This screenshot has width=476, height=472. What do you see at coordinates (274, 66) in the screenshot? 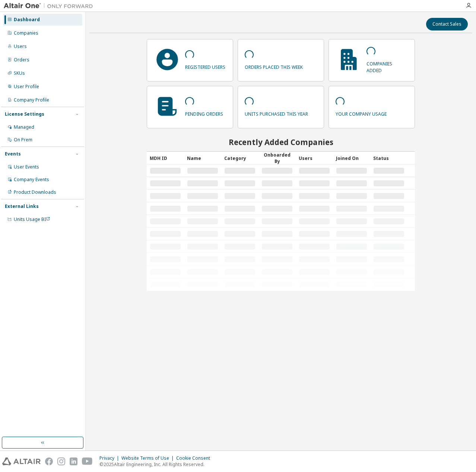
I see `p: orders placed this week` at bounding box center [274, 66].